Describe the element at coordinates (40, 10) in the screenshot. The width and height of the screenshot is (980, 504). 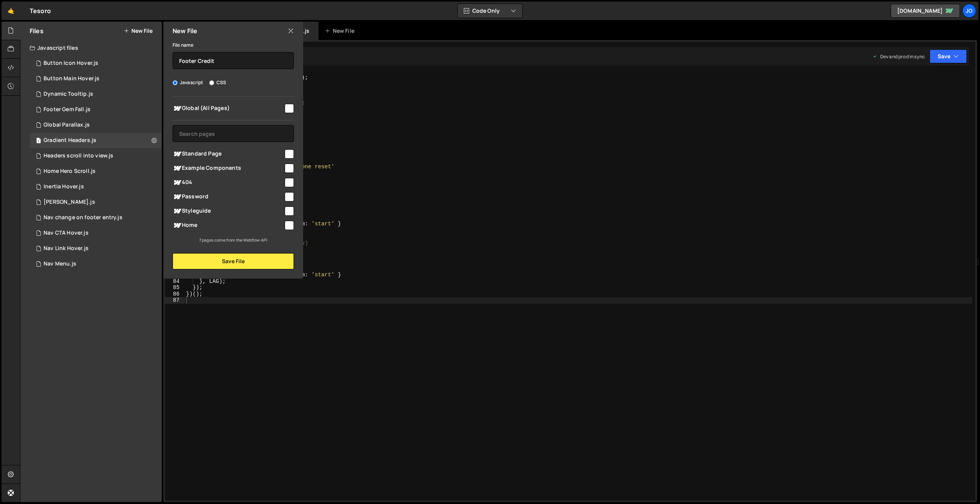
I see `div: Tesoro` at that location.